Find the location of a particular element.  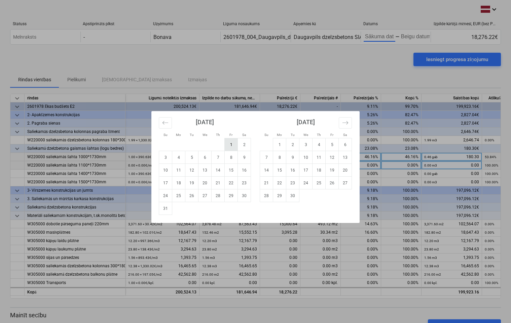

td: Choose Saturday, August 16, 2025 as your check-in date. It's available. is located at coordinates (244, 170).